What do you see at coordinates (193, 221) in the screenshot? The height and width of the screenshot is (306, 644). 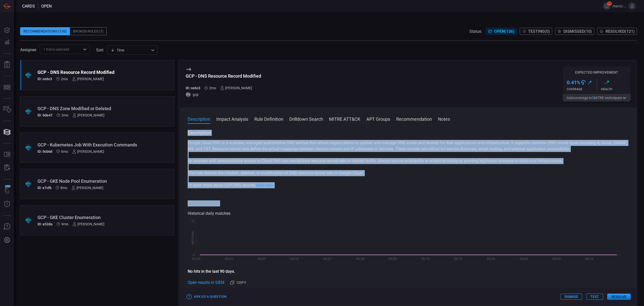 I see `text: 10` at bounding box center [193, 221].